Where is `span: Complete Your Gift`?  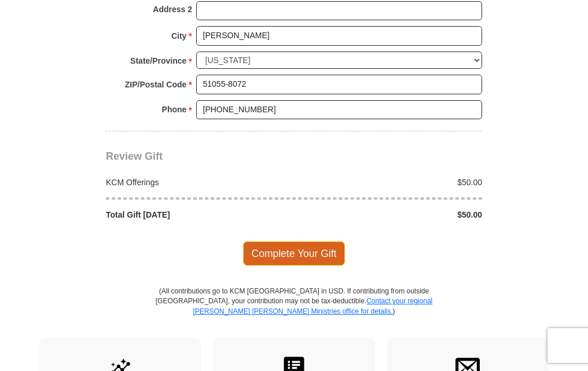
span: Complete Your Gift is located at coordinates (294, 253).